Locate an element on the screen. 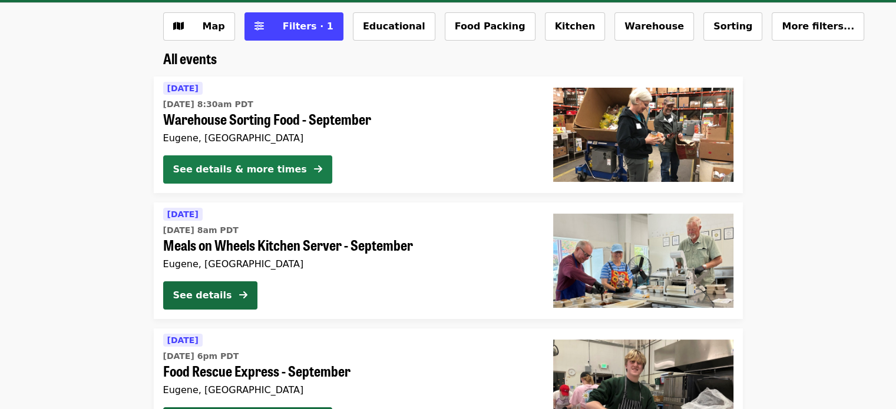  span: Map is located at coordinates (214, 26).